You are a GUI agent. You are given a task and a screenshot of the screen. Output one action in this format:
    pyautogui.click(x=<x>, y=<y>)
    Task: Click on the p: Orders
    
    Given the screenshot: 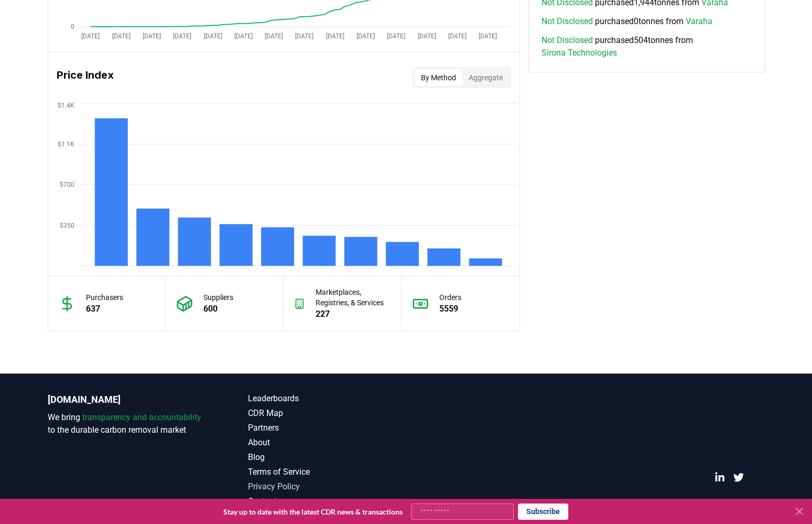 What is the action you would take?
    pyautogui.click(x=450, y=297)
    